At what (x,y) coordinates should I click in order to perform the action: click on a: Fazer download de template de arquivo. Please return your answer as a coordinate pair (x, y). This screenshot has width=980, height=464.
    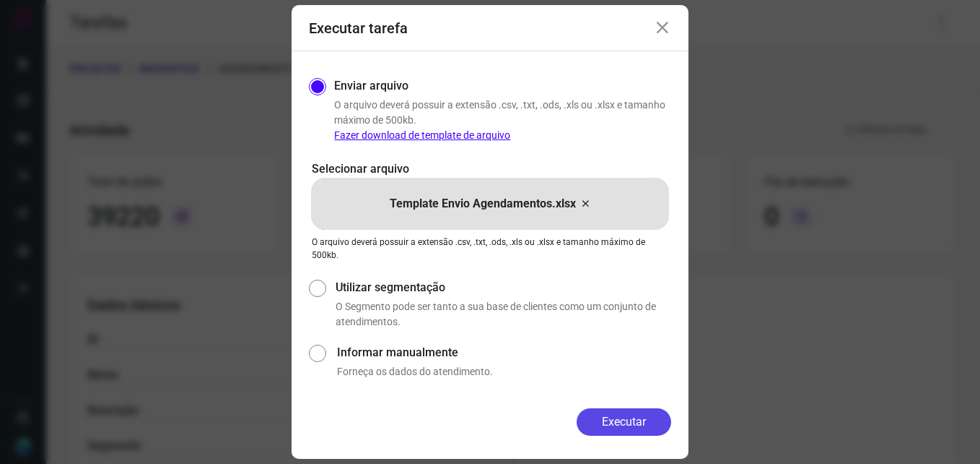
    Looking at the image, I should click on (422, 135).